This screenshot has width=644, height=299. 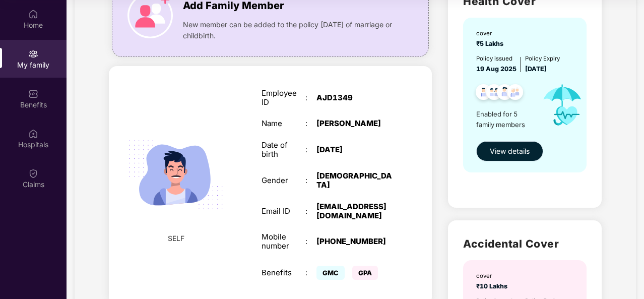 What do you see at coordinates (33, 174) in the screenshot?
I see `img: svg+xml;base64,PHN2ZyBpZD0iQ2xhaW0iIHhtbG5zPSJodHRwOi8vd3d3LnczLm9yZy8yMDAwL3N2ZyIgd2lkdGg9IjIwIi...` at bounding box center [33, 174].